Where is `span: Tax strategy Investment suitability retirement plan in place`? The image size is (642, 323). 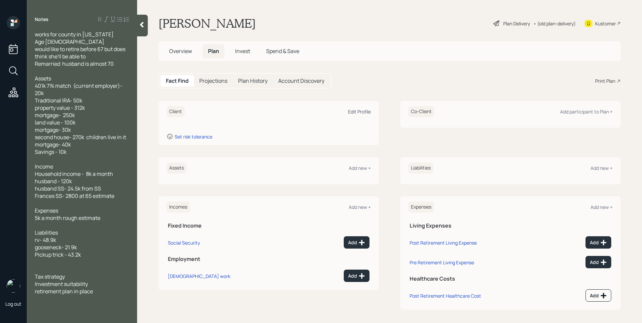 span: Tax strategy Investment suitability retirement plan in place is located at coordinates (64, 284).